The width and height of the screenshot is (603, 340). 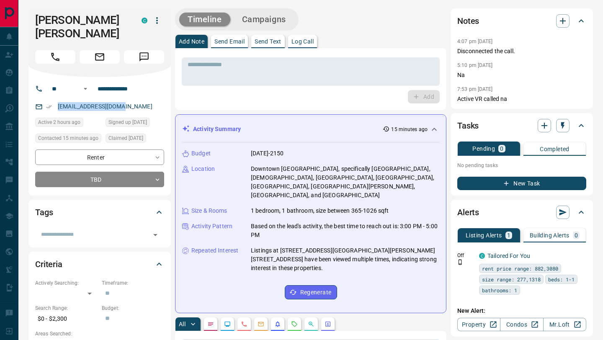 What do you see at coordinates (522, 165) in the screenshot?
I see `p: No pending tasks` at bounding box center [522, 165].